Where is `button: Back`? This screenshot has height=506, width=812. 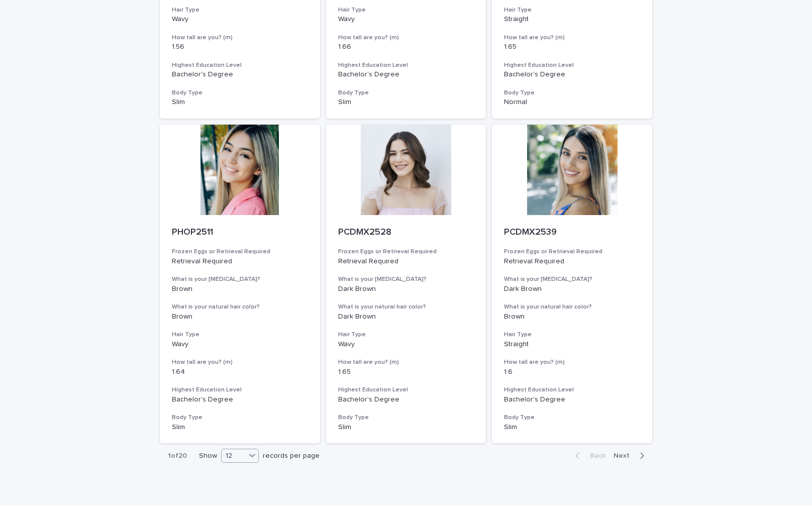 button: Back is located at coordinates (588, 455).